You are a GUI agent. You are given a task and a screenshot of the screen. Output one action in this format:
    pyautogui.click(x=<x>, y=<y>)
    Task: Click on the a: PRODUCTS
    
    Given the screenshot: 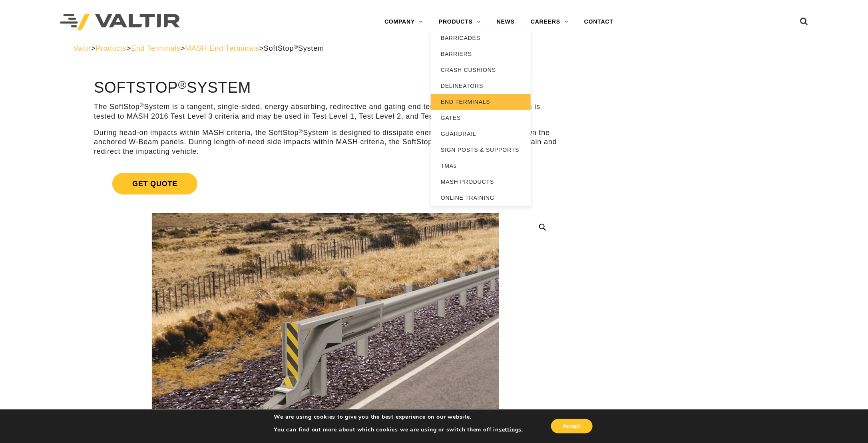 What is the action you would take?
    pyautogui.click(x=459, y=22)
    